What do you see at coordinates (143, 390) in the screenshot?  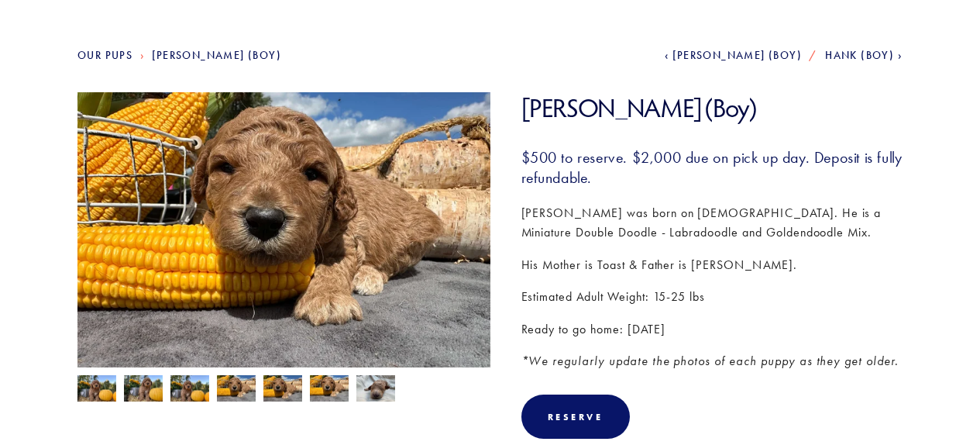 I see `img: Kris 5.jpg` at bounding box center [143, 390].